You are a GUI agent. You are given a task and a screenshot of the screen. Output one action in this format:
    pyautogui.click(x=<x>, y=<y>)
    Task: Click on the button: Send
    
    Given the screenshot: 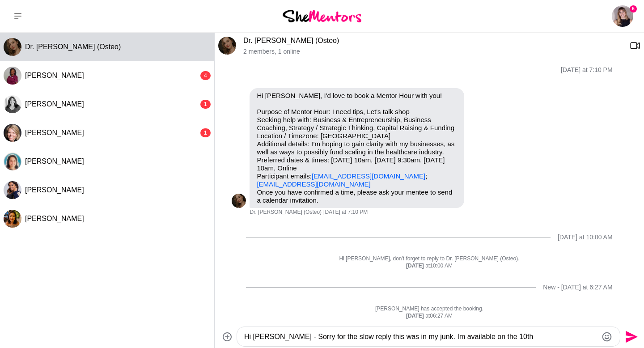 What is the action you would take?
    pyautogui.click(x=630, y=337)
    